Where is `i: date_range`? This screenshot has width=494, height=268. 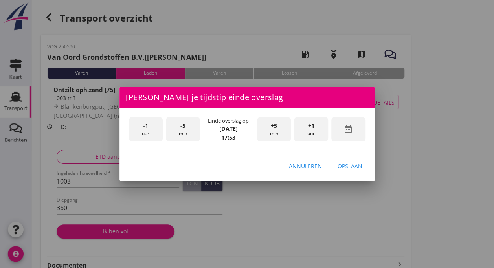
i: date_range is located at coordinates (348, 129).